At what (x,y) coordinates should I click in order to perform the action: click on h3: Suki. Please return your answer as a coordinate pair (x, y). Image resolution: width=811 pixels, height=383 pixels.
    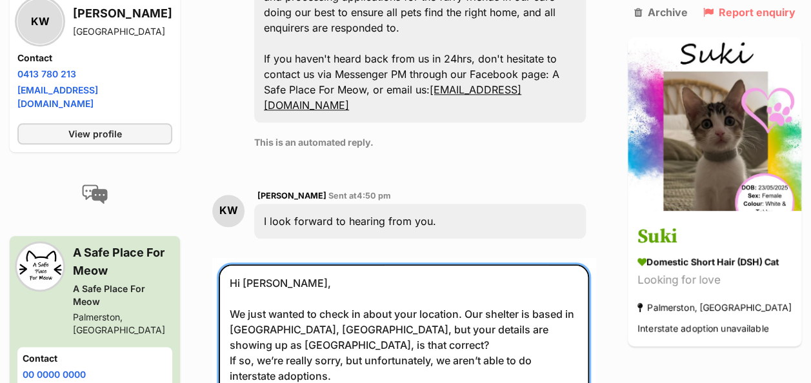
    Looking at the image, I should click on (714, 237).